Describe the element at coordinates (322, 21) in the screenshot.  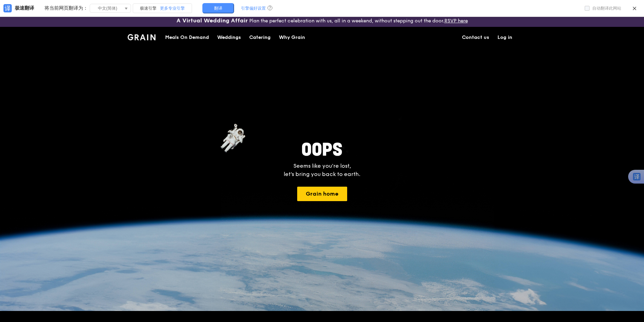
I see `div: Plan the perfect celebration with us, all in a weekend, without stepping out the door.` at that location.